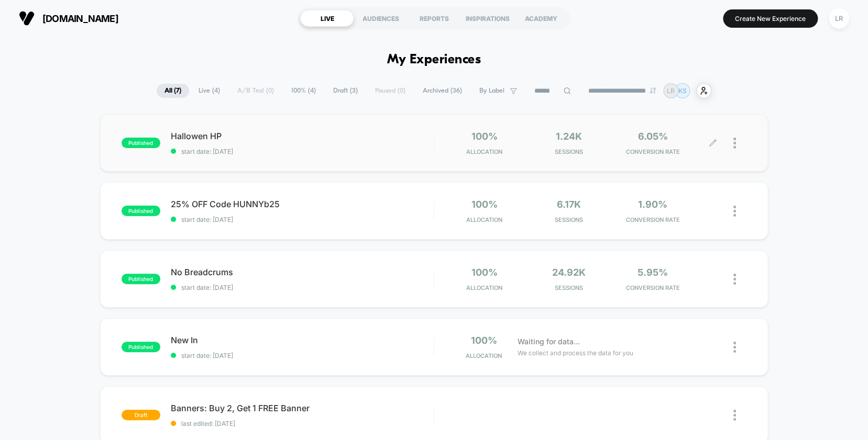 Image resolution: width=868 pixels, height=440 pixels. Describe the element at coordinates (302, 136) in the screenshot. I see `span: Hallowen HP` at that location.